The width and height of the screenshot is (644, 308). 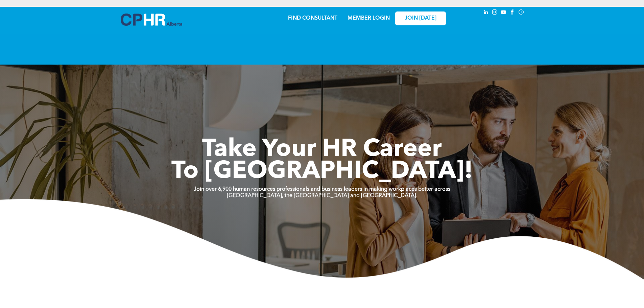 What do you see at coordinates (152, 20) in the screenshot?
I see `img: A blue and white logo for cp alberta` at bounding box center [152, 20].